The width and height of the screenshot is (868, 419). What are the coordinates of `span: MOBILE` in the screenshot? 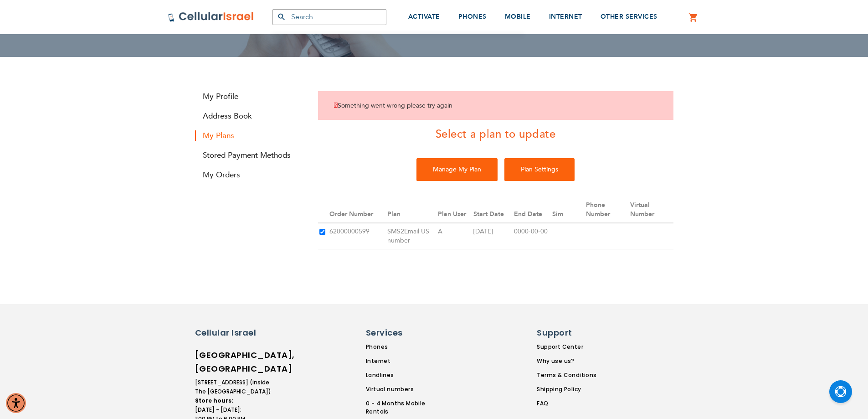 It's located at (518, 17).